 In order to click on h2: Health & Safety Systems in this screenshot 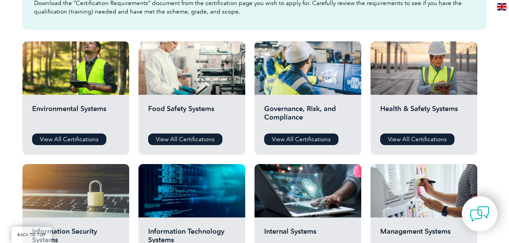, I will do `click(424, 116)`.